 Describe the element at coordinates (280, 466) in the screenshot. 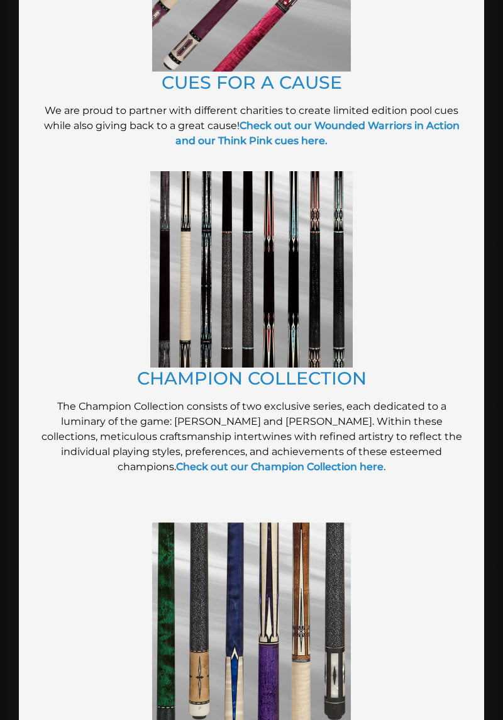

I see `a: Check out our Champion Collection here` at that location.